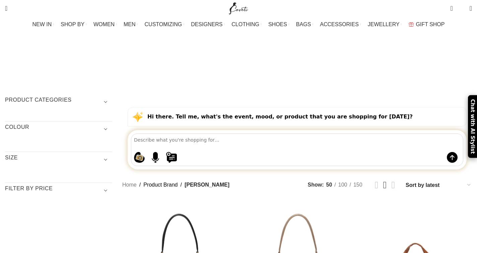 The width and height of the screenshot is (477, 253). Describe the element at coordinates (131, 24) in the screenshot. I see `a: MEN` at that location.